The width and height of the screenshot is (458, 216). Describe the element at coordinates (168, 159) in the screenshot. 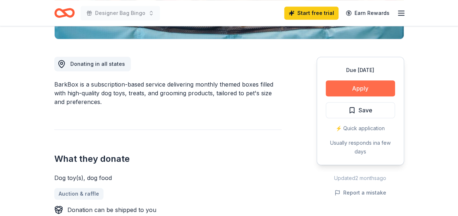

I see `h2: What they donate` at that location.